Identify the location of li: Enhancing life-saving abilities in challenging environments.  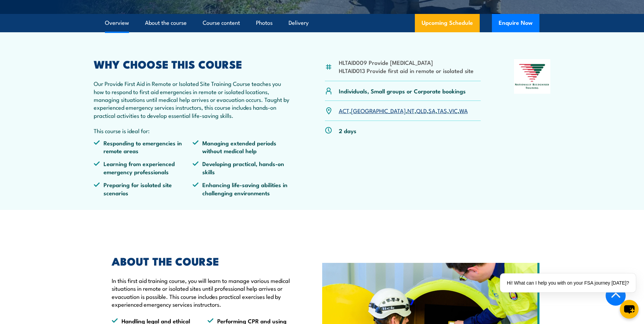
(242, 189).